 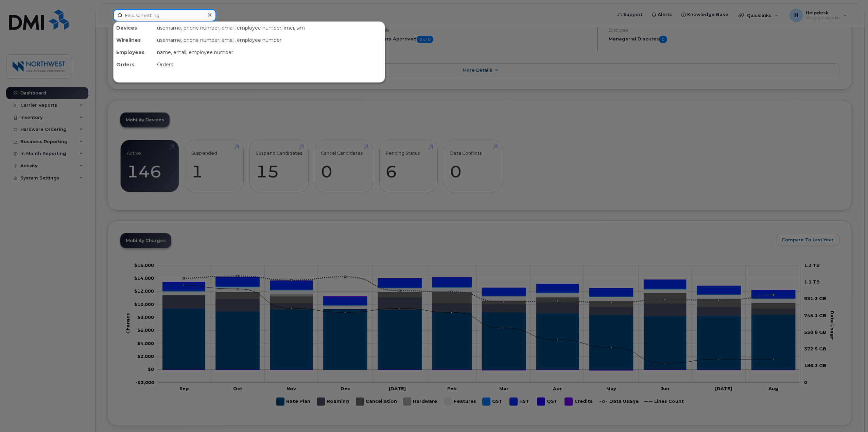 I want to click on div: Wirelines, so click(x=134, y=40).